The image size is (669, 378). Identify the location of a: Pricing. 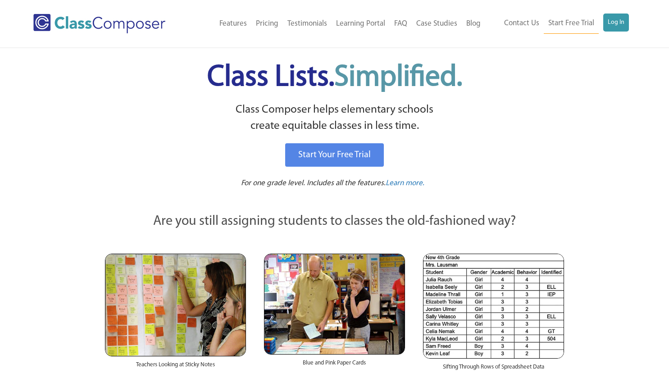
(267, 24).